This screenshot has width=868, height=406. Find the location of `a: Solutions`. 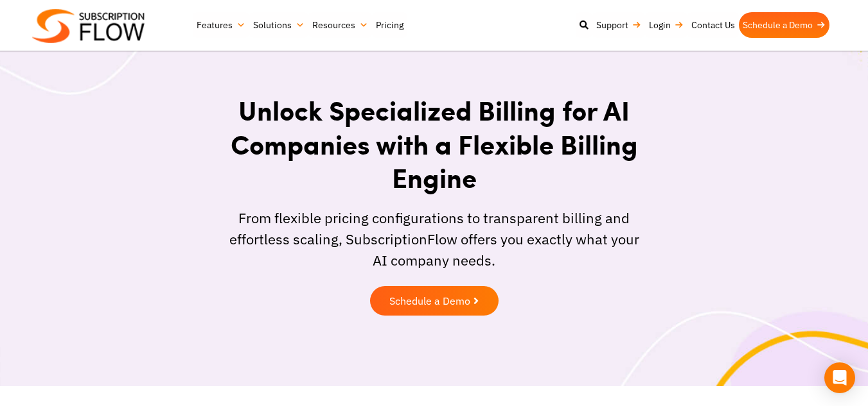

a: Solutions is located at coordinates (279, 25).